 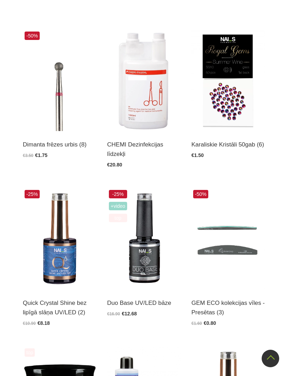 I want to click on img: Virsējais pārklājums bez lipīgā slāņa un UV zilā pārklājuma. Nodrošina izcilu spīdumu manikīram l..., so click(x=60, y=239).